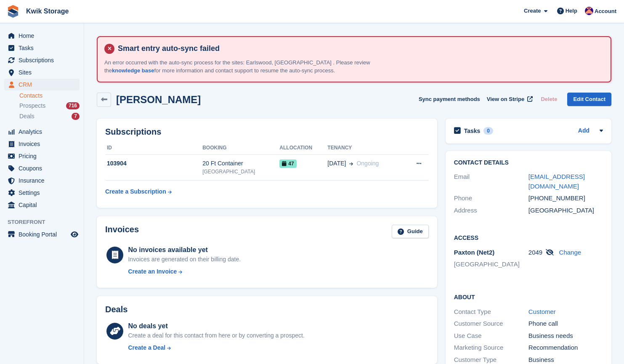 This screenshot has height=364, width=624. What do you see at coordinates (44, 180) in the screenshot?
I see `span: Insurance` at bounding box center [44, 180].